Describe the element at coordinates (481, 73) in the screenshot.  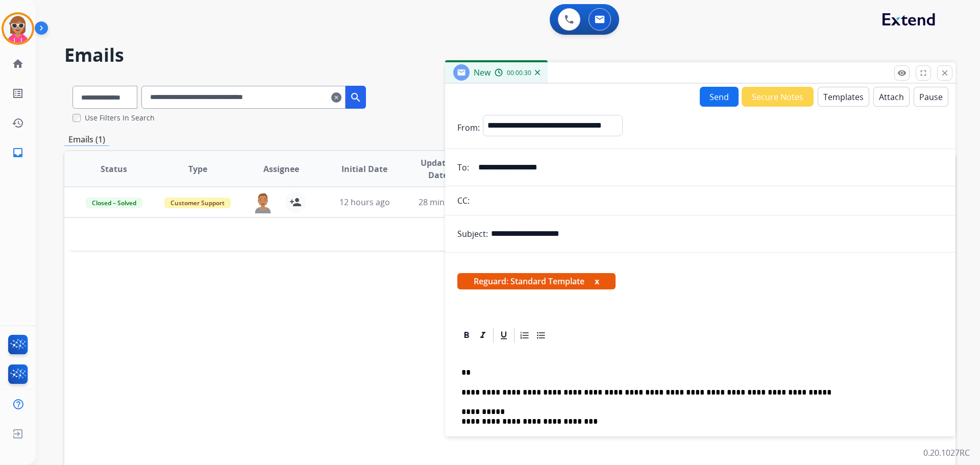
I see `span: New` at that location.